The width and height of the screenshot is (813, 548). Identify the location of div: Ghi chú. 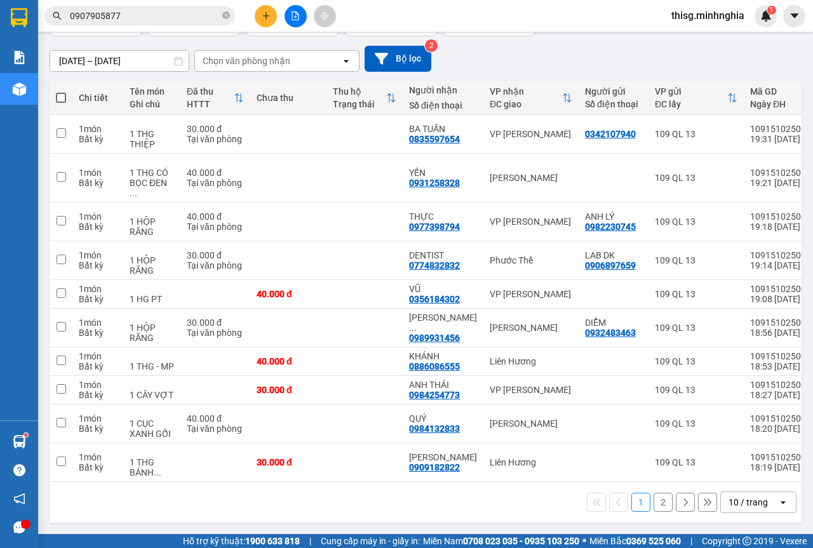
(152, 104).